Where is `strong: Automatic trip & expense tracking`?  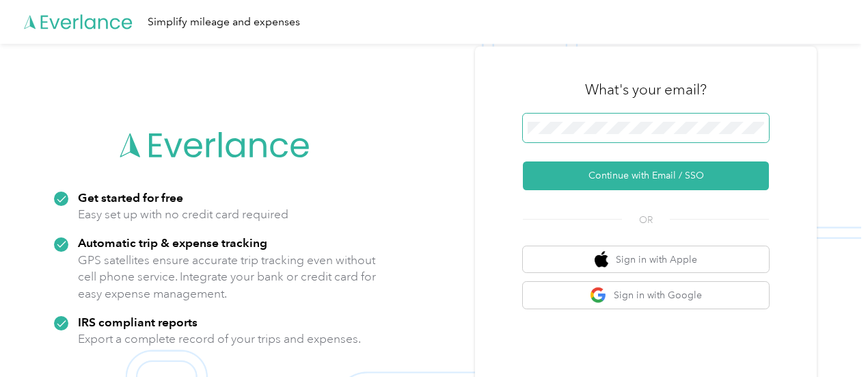
strong: Automatic trip & expense tracking is located at coordinates (172, 242).